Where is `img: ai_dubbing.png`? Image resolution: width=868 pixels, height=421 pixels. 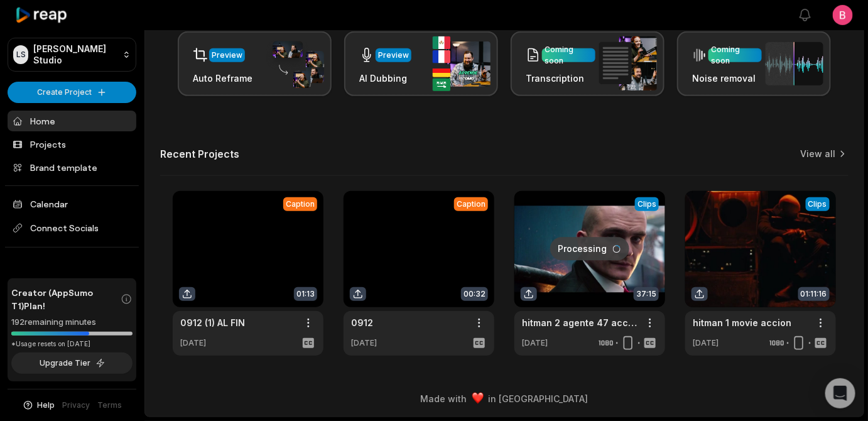 img: ai_dubbing.png is located at coordinates (461, 64).